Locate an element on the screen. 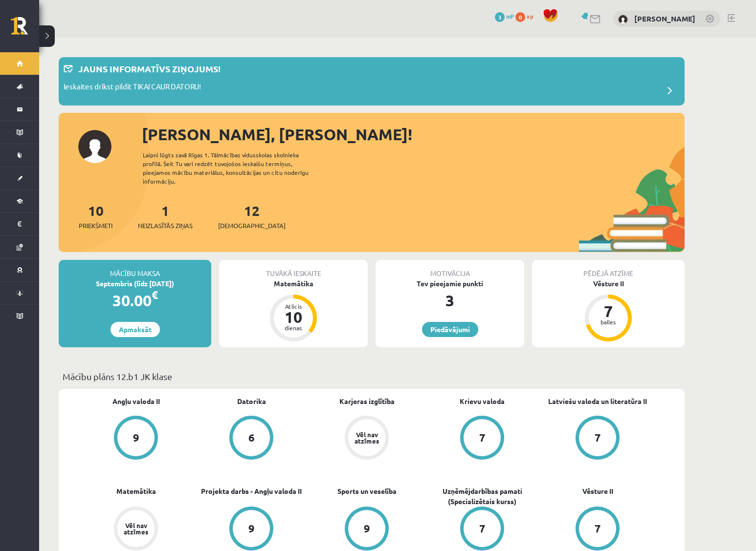 This screenshot has width=756, height=551. a: Matemātika is located at coordinates (136, 491).